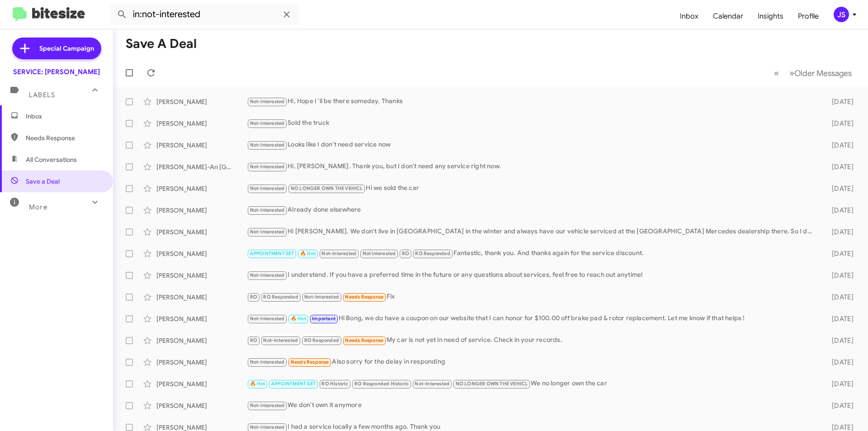  I want to click on div: Hi we sold the car, so click(532, 188).